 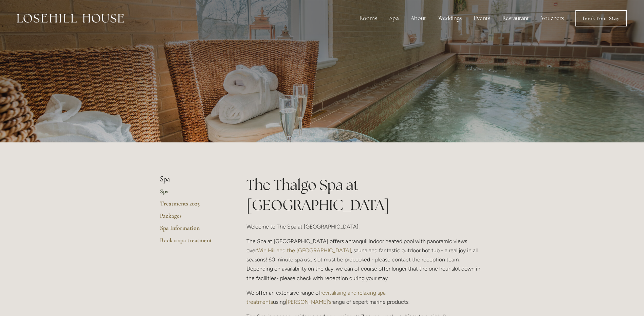 I want to click on a: Book a spa treatment, so click(x=192, y=242).